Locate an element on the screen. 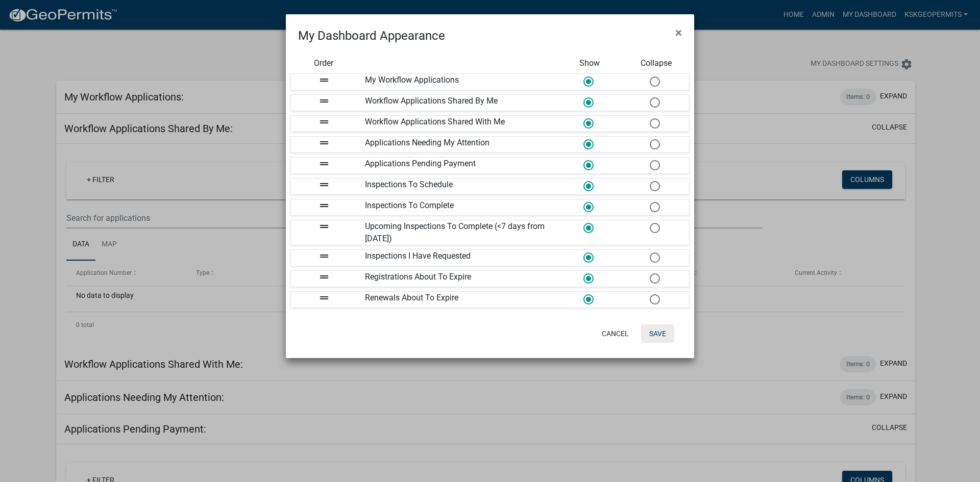 Image resolution: width=980 pixels, height=482 pixels. div: Inspections To Complete is located at coordinates (457, 207).